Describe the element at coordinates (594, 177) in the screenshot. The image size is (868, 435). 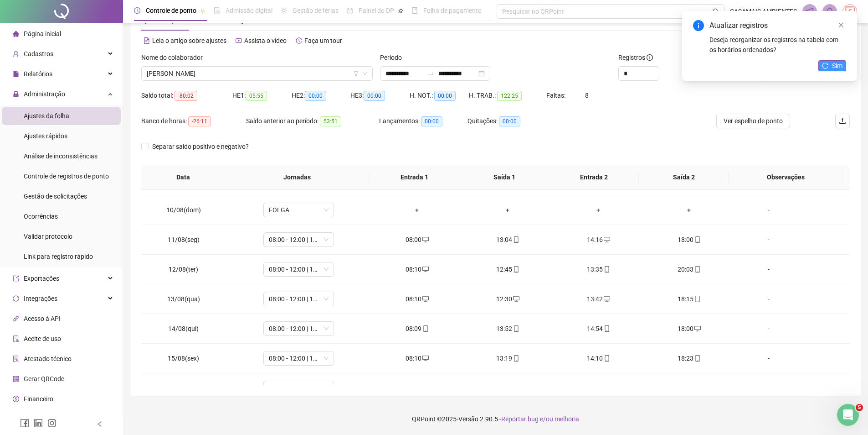
I see `th: Entrada 2` at that location.